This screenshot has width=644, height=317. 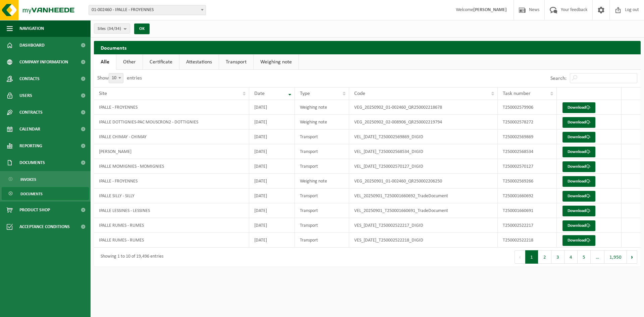 What do you see at coordinates (161, 62) in the screenshot?
I see `a: Certificate` at bounding box center [161, 62].